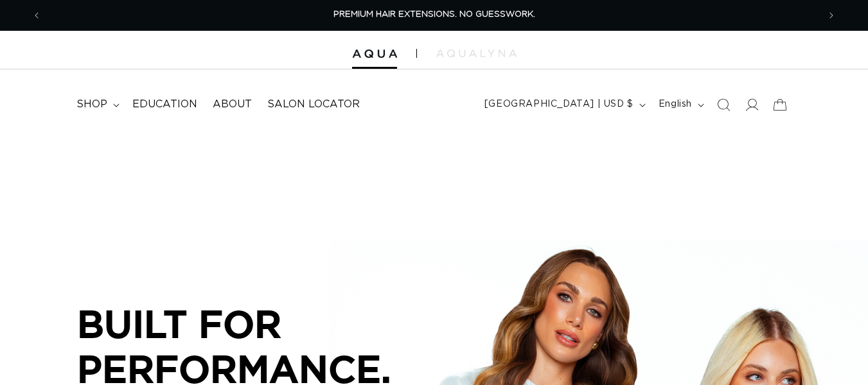 The width and height of the screenshot is (868, 385). I want to click on a: Education, so click(164, 104).